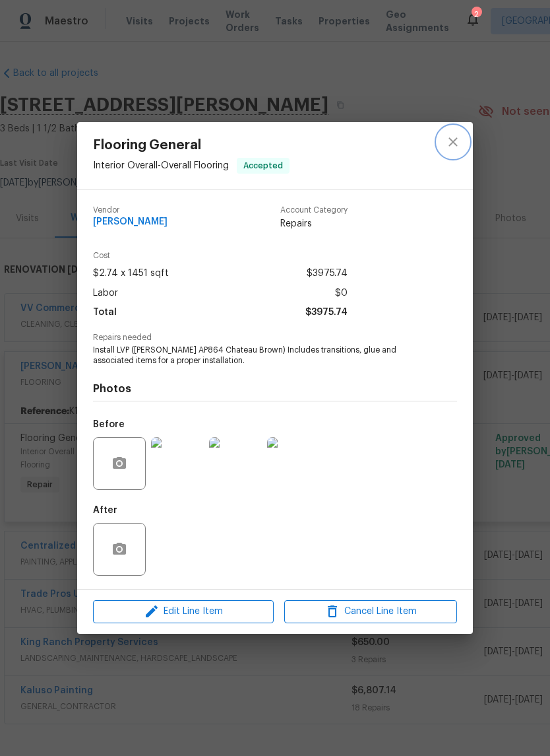 The height and width of the screenshot is (756, 550). Describe the element at coordinates (105, 293) in the screenshot. I see `span: Labor` at that location.